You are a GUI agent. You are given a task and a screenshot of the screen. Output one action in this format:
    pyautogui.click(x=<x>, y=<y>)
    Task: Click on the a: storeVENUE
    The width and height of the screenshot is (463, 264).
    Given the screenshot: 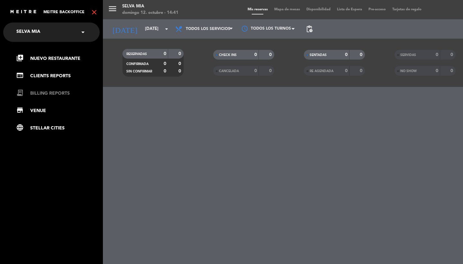 What is the action you would take?
    pyautogui.click(x=58, y=111)
    